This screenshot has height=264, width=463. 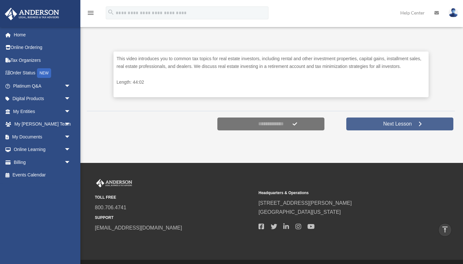 What do you see at coordinates (398, 124) in the screenshot?
I see `span: Next Lesson` at bounding box center [398, 124].